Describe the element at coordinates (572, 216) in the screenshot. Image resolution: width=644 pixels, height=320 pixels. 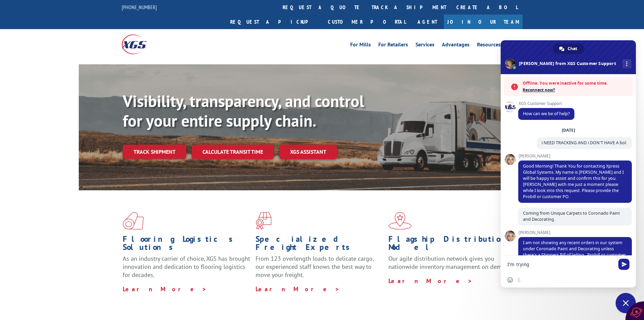
I see `span: Coming from Unique Carpets to Coronado Paint and Decorating.` at that location.